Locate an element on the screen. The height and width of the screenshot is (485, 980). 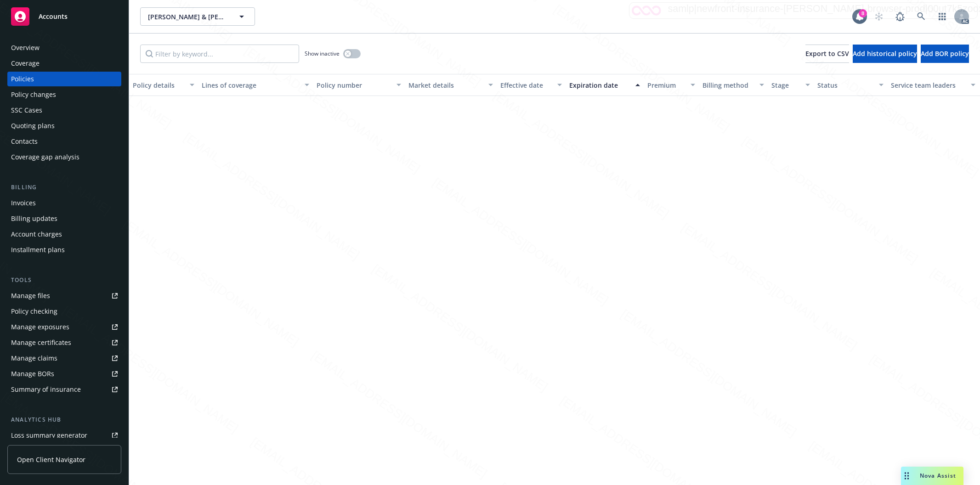
a: Manage exposures is located at coordinates (64, 327).